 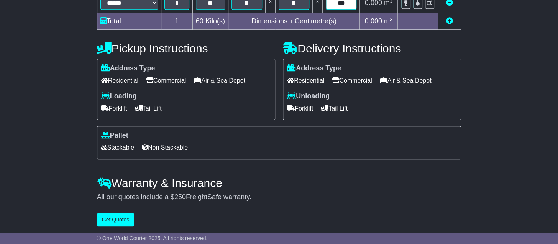 I want to click on span: 250, so click(x=180, y=197).